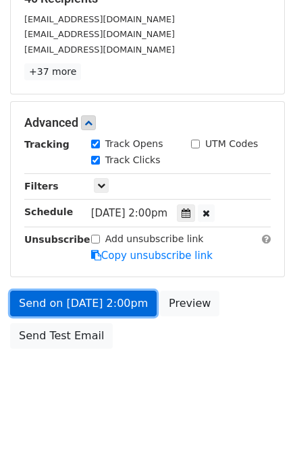 The width and height of the screenshot is (295, 460). Describe the element at coordinates (57, 240) in the screenshot. I see `strong: Unsubscribe` at that location.